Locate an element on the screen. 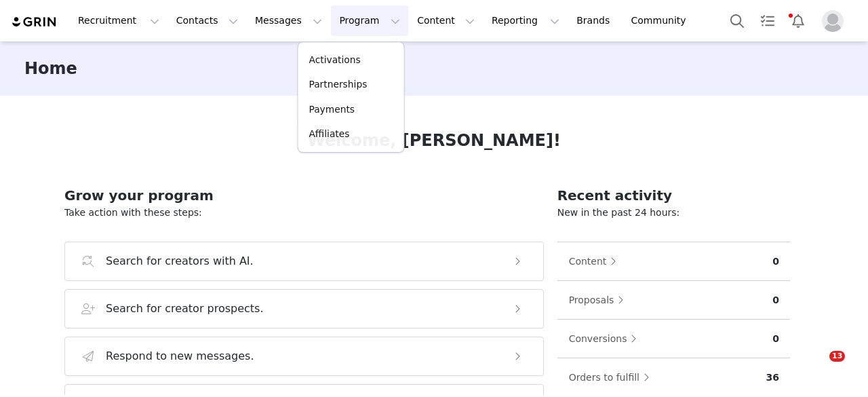 Image resolution: width=868 pixels, height=397 pixels. button: Recruitment is located at coordinates (118, 20).